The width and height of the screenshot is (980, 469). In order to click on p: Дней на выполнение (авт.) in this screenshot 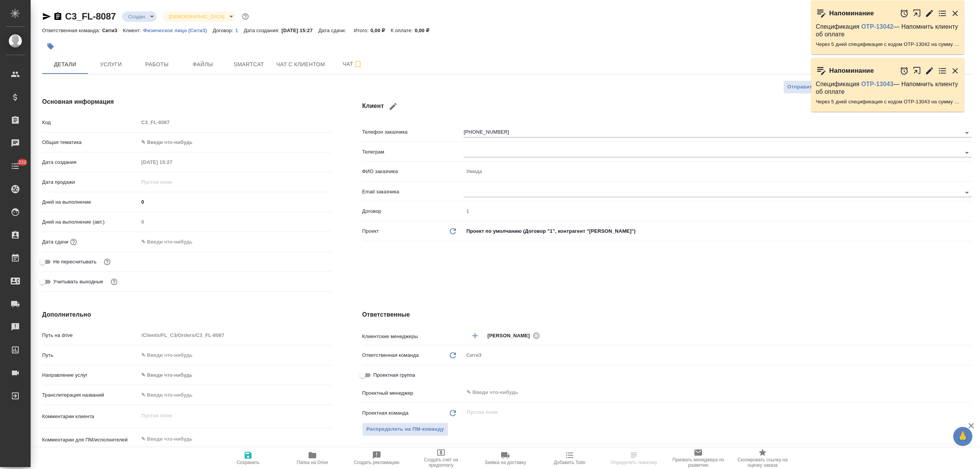, I will do `click(90, 222)`.